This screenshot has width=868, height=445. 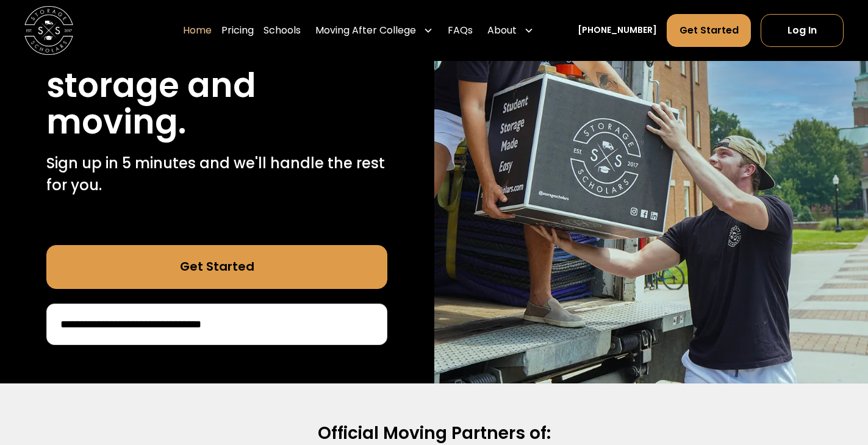 I want to click on a: Schools, so click(x=282, y=31).